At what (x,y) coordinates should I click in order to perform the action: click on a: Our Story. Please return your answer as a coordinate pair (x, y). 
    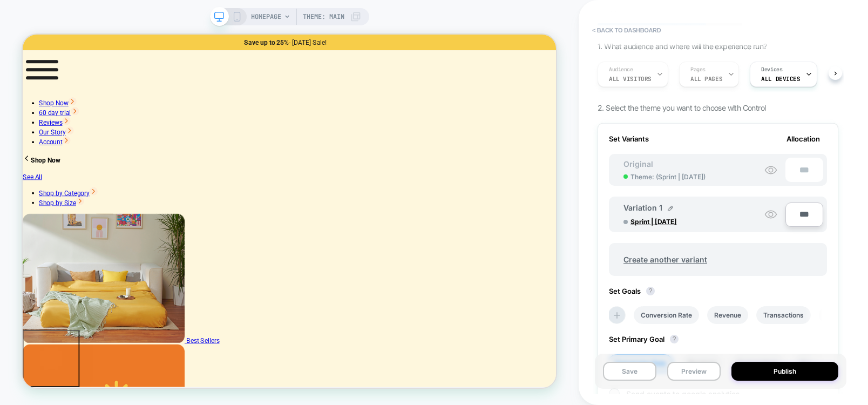
    Looking at the image, I should click on (45, 130).